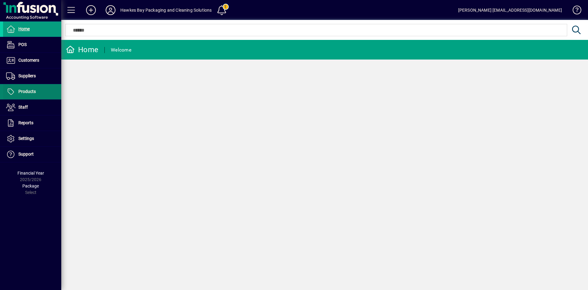 The height and width of the screenshot is (290, 588). What do you see at coordinates (24, 29) in the screenshot?
I see `span: Home` at bounding box center [24, 29].